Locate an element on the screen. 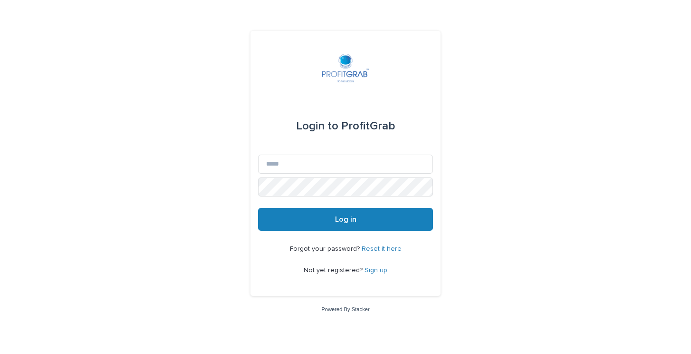 The width and height of the screenshot is (691, 354). img: edKR5C99QiyKBOLZ2JY8 is located at coordinates (345, 68).